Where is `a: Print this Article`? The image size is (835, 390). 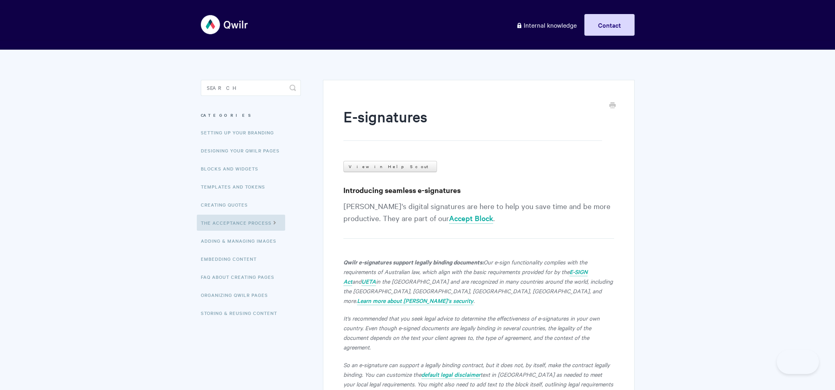
a: Print this Article is located at coordinates (612, 106).